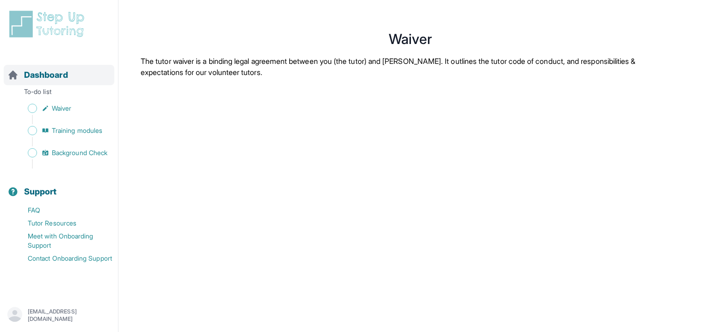 The height and width of the screenshot is (332, 702). Describe the element at coordinates (63, 223) in the screenshot. I see `a: Tutor Resources` at that location.